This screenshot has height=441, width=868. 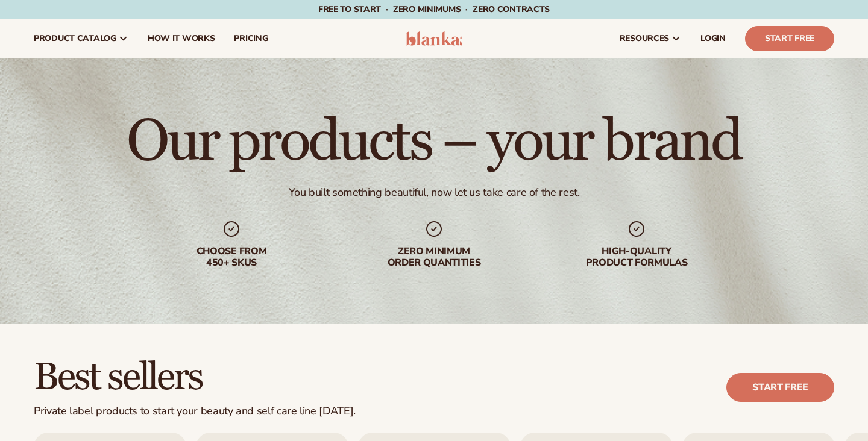 I want to click on img: logo, so click(x=434, y=39).